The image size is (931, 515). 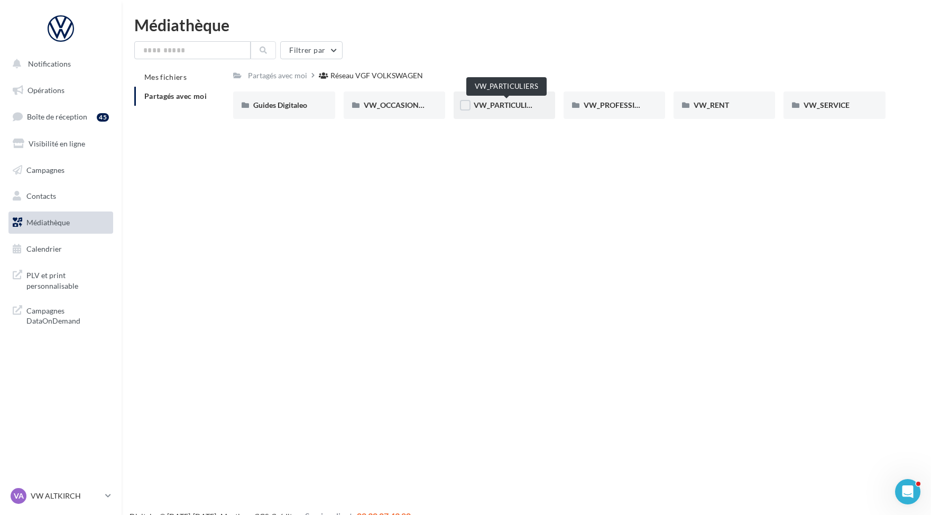 What do you see at coordinates (46, 90) in the screenshot?
I see `span: Opérations` at bounding box center [46, 90].